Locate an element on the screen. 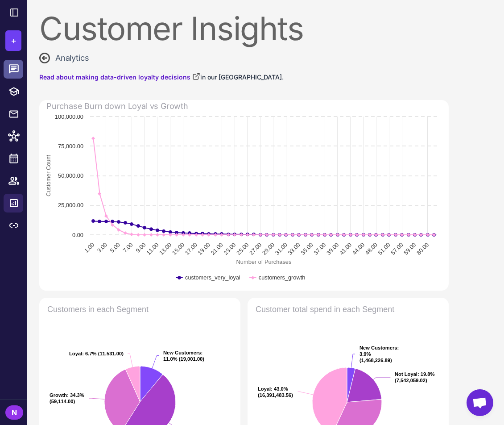 The image size is (504, 425). text: 57.00 is located at coordinates (397, 248).